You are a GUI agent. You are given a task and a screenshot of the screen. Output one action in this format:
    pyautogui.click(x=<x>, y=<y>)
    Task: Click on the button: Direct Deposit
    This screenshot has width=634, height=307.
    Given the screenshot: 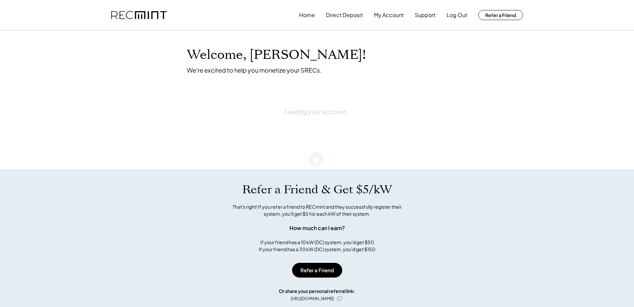 What is the action you would take?
    pyautogui.click(x=344, y=15)
    